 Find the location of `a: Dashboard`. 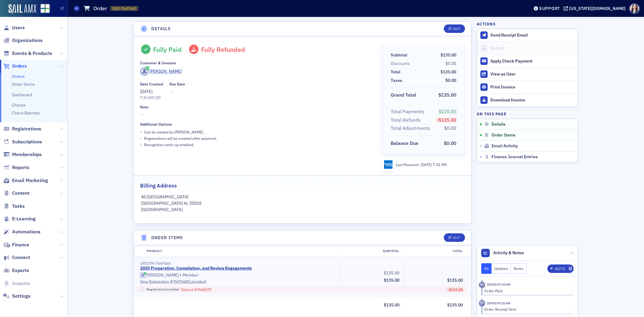

a: Dashboard is located at coordinates (22, 95).